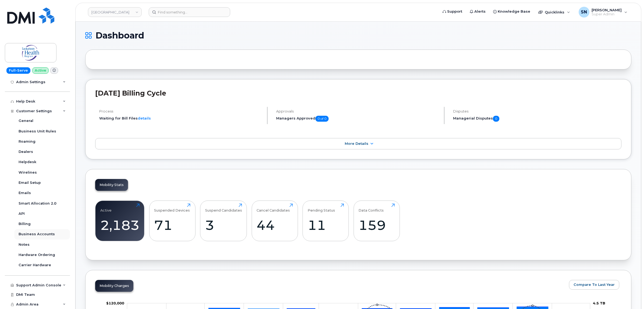  Describe the element at coordinates (172, 225) in the screenshot. I see `div: 71` at that location.